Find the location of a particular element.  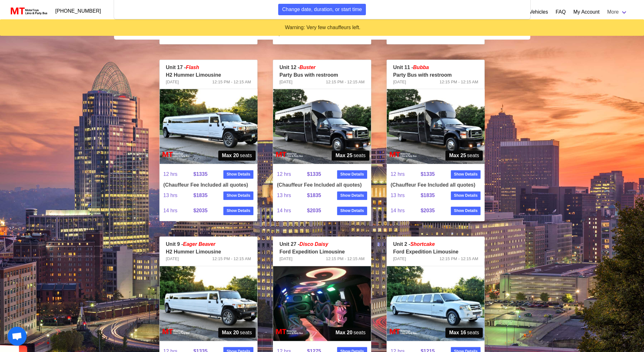

div: Warning: Very few chauffeurs left. is located at coordinates (323, 28).